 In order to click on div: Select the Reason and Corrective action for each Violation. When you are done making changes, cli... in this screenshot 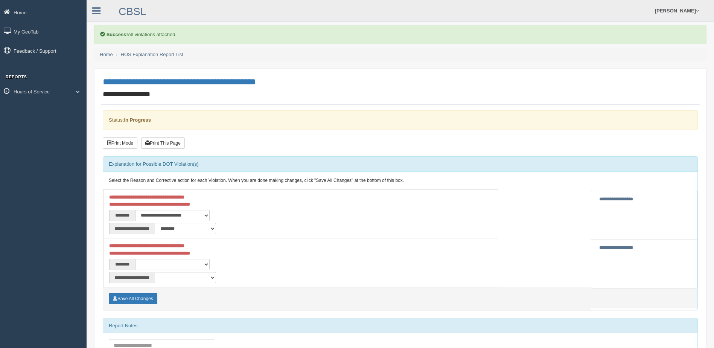, I will do `click(400, 181)`.